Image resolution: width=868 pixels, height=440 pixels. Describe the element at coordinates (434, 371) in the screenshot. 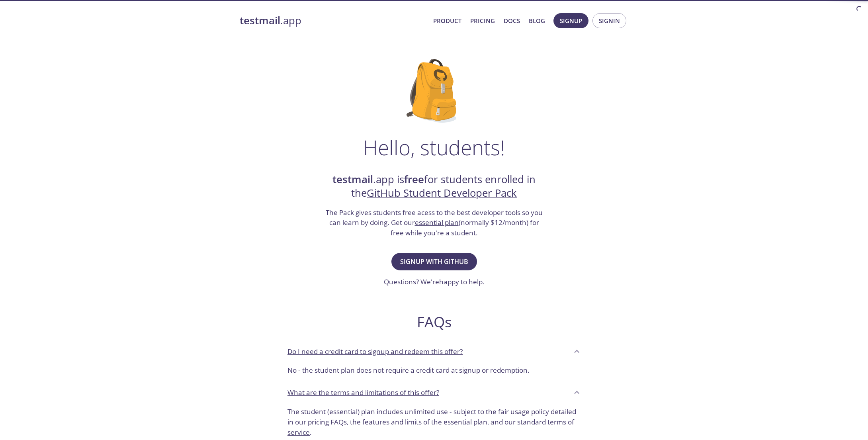

I see `p: No - the student plan does not require a credit card at signup or redemption.` at that location.